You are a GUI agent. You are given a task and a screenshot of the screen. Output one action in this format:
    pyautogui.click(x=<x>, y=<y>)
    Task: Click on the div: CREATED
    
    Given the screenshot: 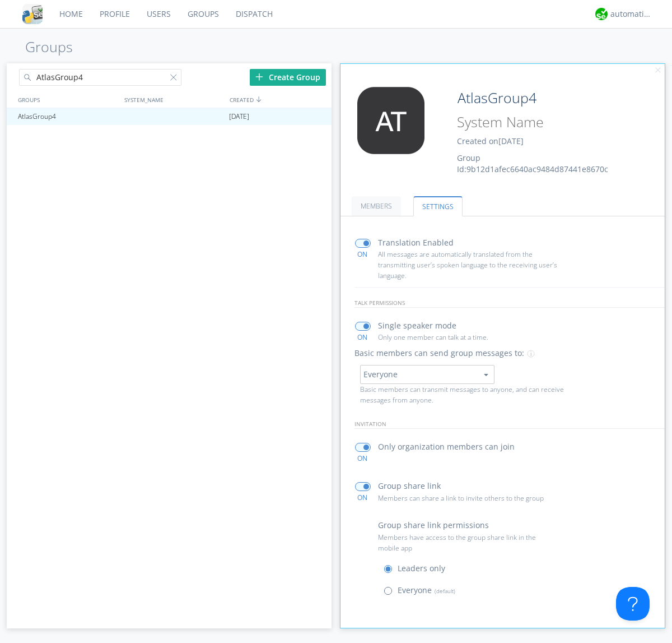 What is the action you would take?
    pyautogui.click(x=280, y=99)
    